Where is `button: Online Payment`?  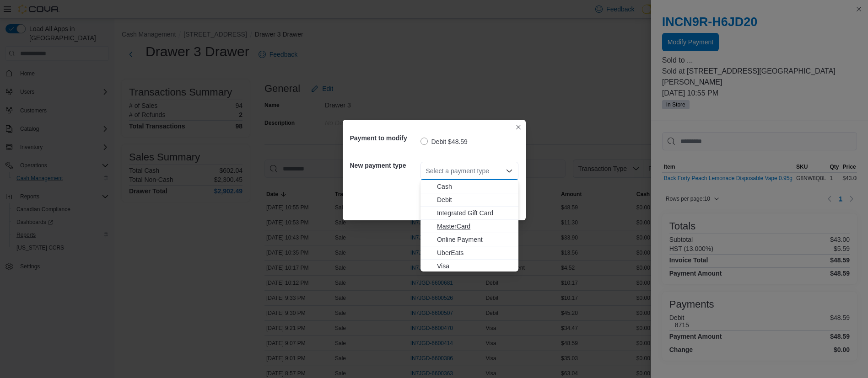 button: Online Payment is located at coordinates (469, 240).